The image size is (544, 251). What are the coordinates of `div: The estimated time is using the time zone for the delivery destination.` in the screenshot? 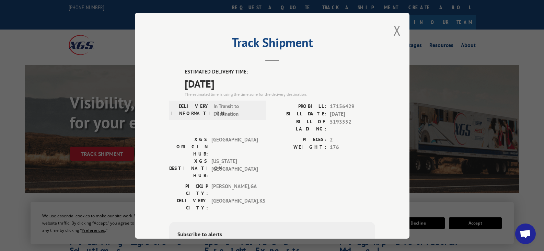 It's located at (280, 94).